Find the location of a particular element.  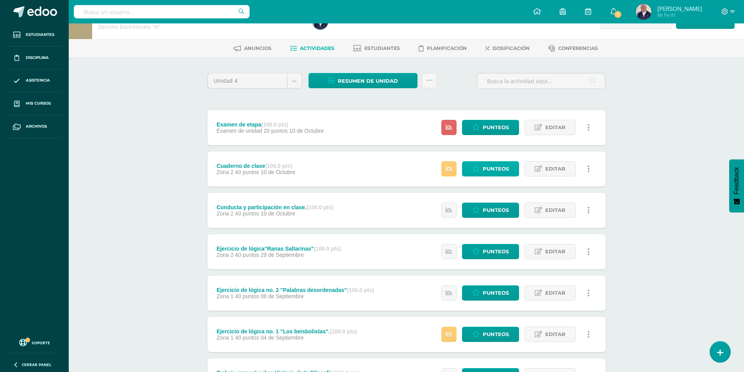

a: Unidad 4 is located at coordinates (255, 81).